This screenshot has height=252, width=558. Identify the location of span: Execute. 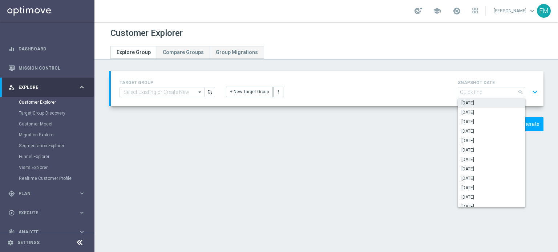
(48, 213).